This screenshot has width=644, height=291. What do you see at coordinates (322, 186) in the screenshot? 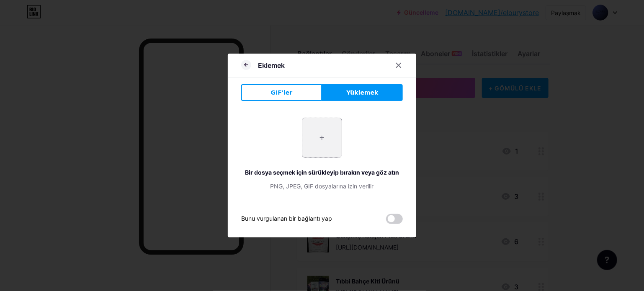
I see `font: PNG, JPEG, GIF dosyalarına izin verilir` at bounding box center [322, 186].